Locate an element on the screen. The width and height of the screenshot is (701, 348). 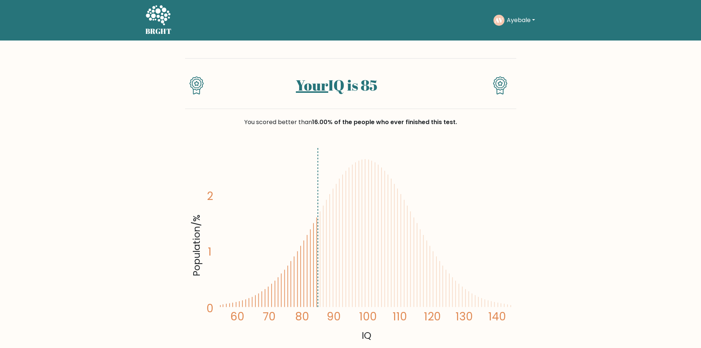
tspan: 120 is located at coordinates (432, 316).